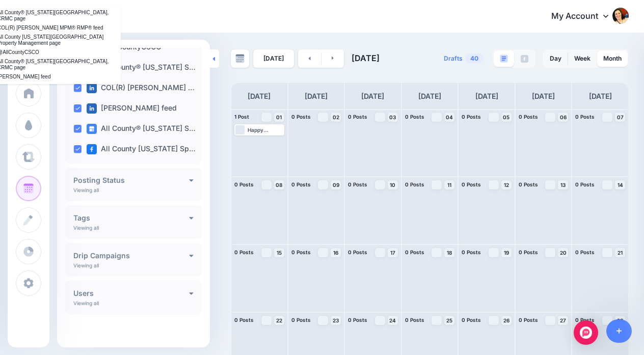 Image resolution: width=644 pixels, height=355 pixels. What do you see at coordinates (449, 117) in the screenshot?
I see `a: 04` at bounding box center [449, 117].